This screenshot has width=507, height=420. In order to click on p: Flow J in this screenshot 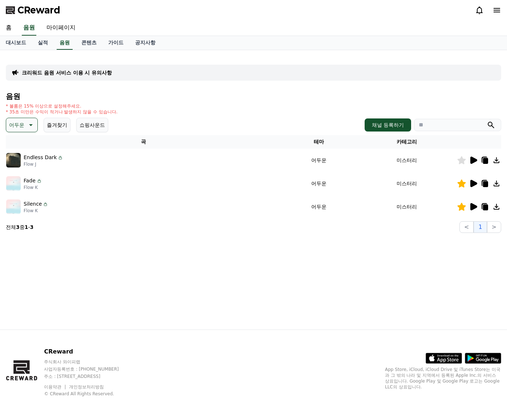, I will do `click(43, 164)`.